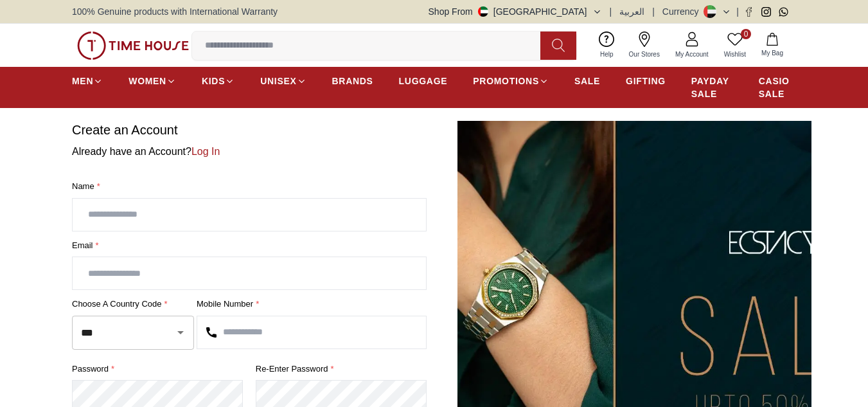  What do you see at coordinates (353, 81) in the screenshot?
I see `span: BRANDS` at bounding box center [353, 81].